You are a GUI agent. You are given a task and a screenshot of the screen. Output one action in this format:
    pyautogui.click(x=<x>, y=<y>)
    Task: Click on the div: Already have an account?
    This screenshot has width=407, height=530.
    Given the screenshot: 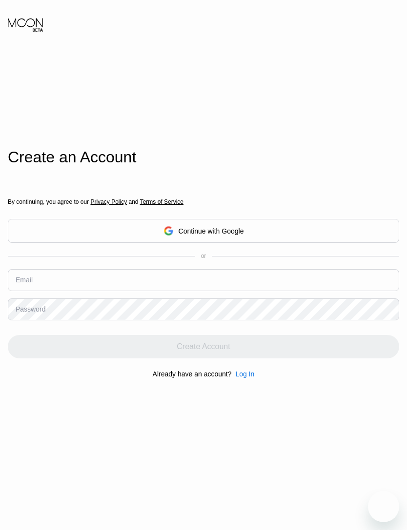 What is the action you would take?
    pyautogui.click(x=192, y=374)
    